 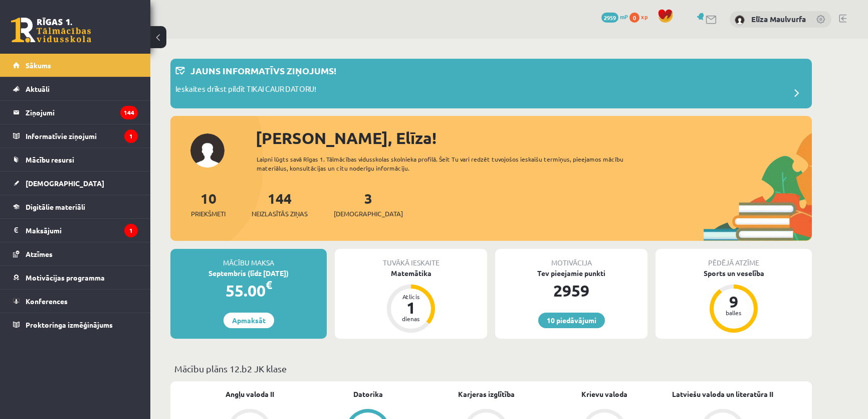 What do you see at coordinates (624, 17) in the screenshot?
I see `span: mP` at bounding box center [624, 17].